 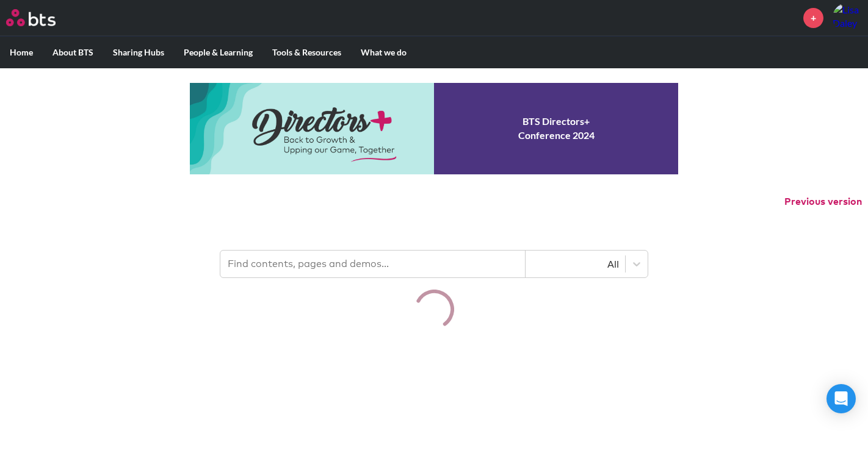 I want to click on input: Find contents, pages and demos..., so click(x=373, y=264).